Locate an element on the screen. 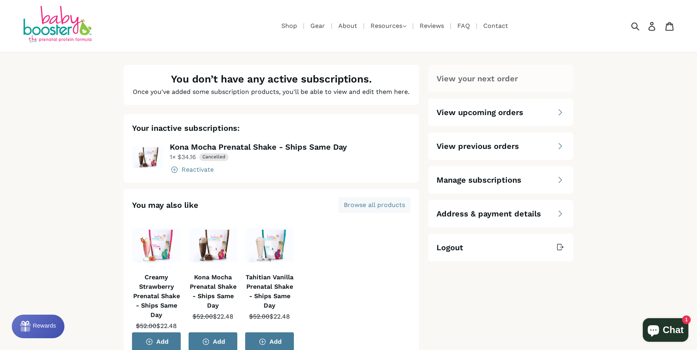 The width and height of the screenshot is (697, 350). a: Address & payment details is located at coordinates (500, 214).